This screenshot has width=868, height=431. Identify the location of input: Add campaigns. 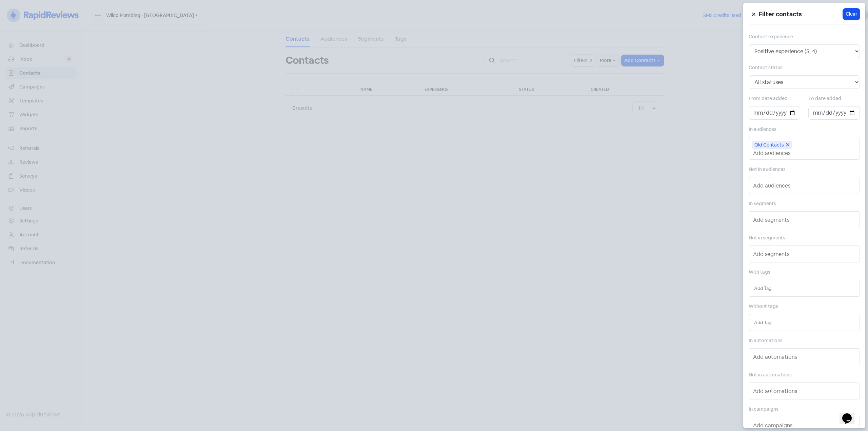
(805, 426).